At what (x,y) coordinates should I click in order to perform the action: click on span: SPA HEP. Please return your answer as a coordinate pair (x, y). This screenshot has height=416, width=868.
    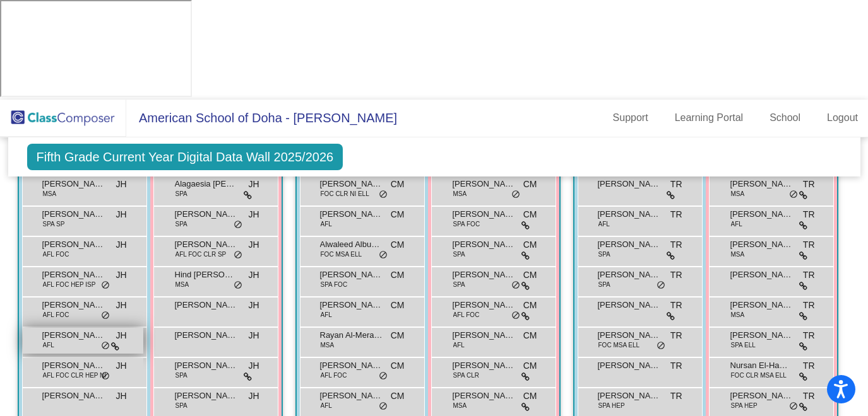
    Looking at the image, I should click on (744, 405).